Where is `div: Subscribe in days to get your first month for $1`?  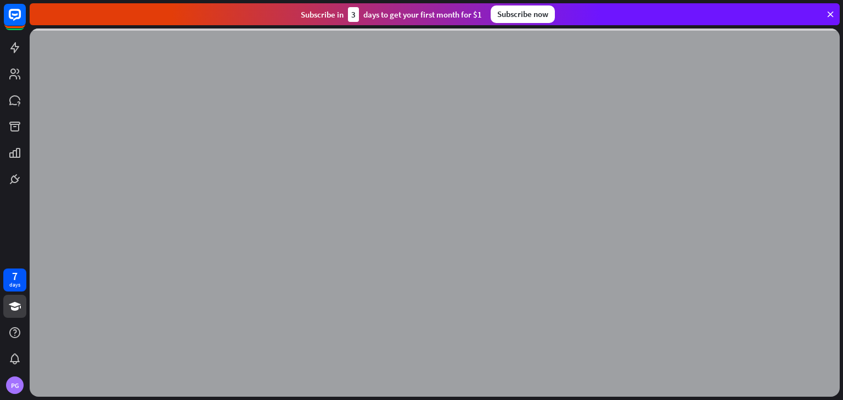
div: Subscribe in days to get your first month for $1 is located at coordinates (391, 14).